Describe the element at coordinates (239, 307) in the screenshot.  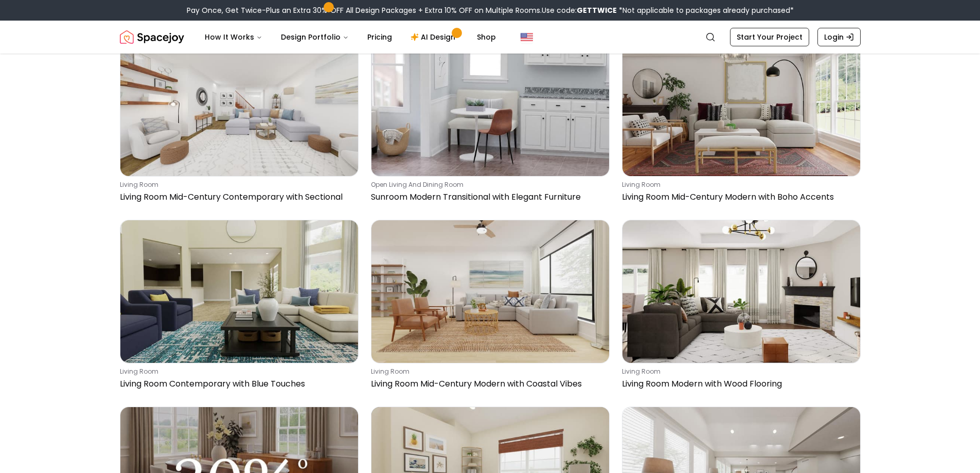
I see `a: Living Room Contemporary with Blue Touchesliving roomLiving Room Contemporary with Blue Touches` at that location.